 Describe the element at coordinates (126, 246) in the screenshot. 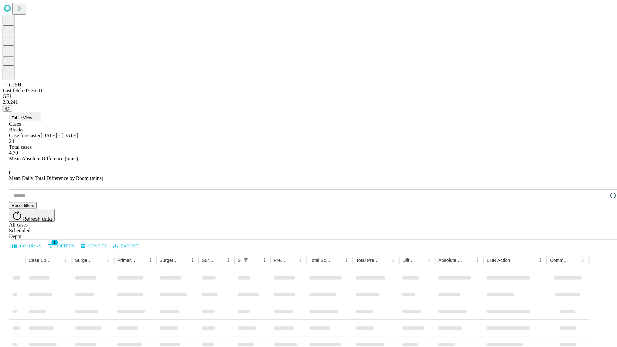

I see `button: Export` at that location.